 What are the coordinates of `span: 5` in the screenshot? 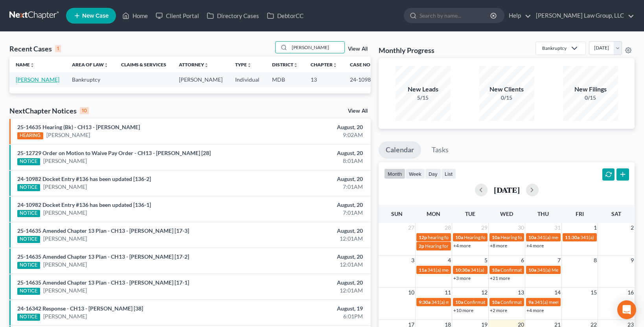 It's located at (486, 260).